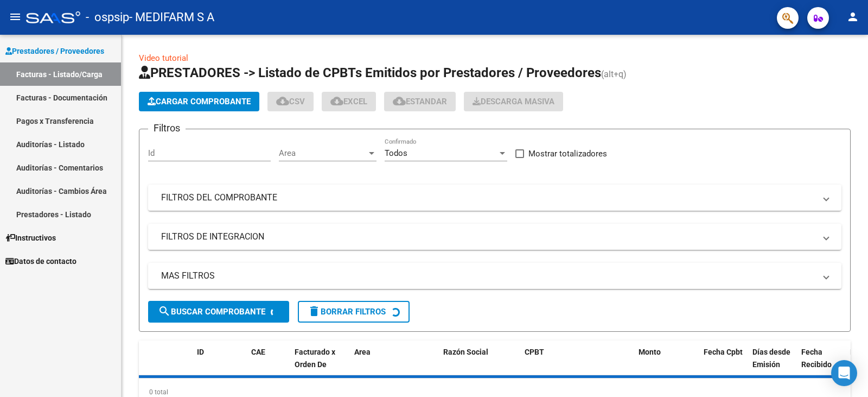 The image size is (868, 397). I want to click on span: Monto, so click(650, 352).